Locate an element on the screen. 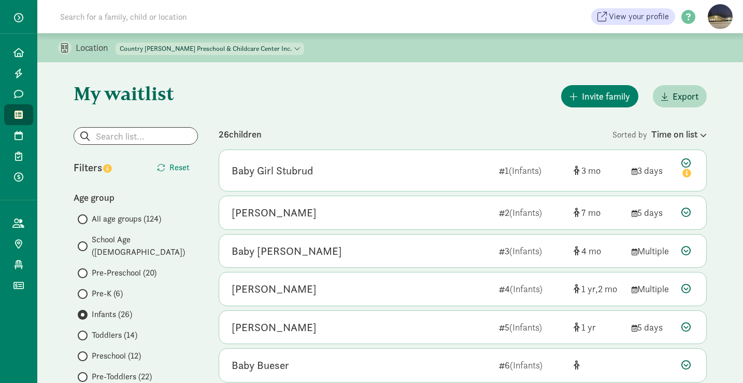 The height and width of the screenshot is (383, 743). div: Age group is located at coordinates (136, 197).